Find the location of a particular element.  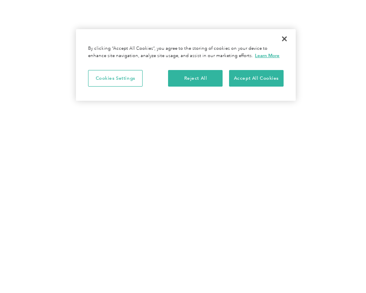

button: Accept All Cookies is located at coordinates (256, 78).